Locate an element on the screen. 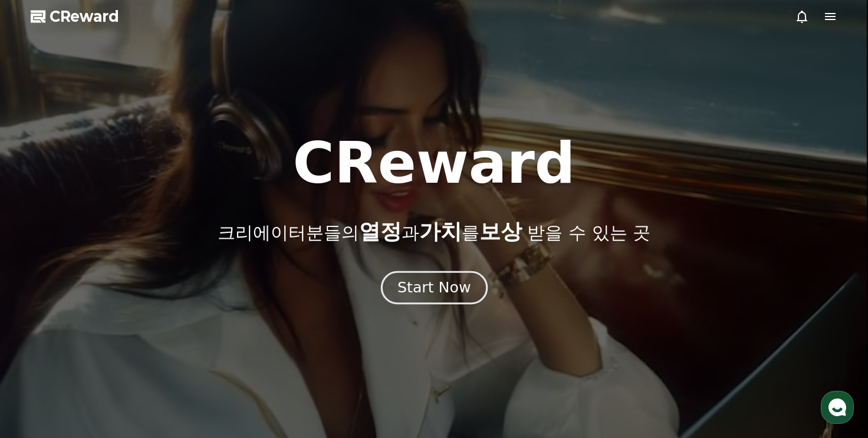  span: 대화 is located at coordinates (115, 363).